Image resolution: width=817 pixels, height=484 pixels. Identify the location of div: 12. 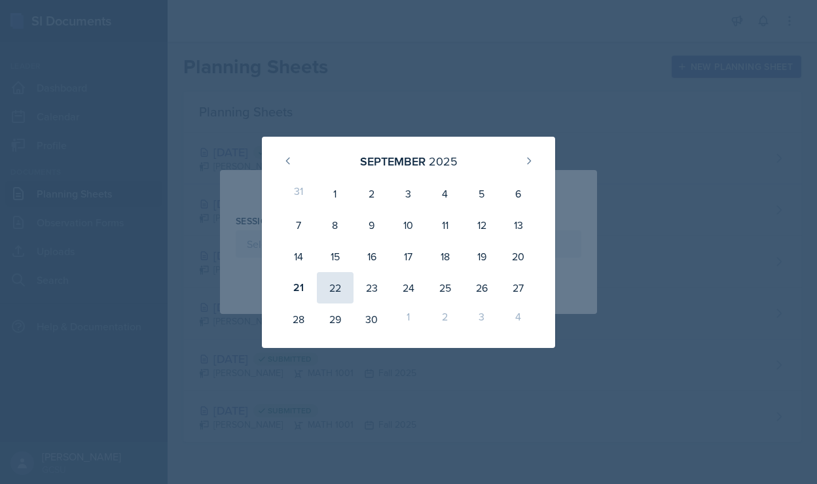
(482, 225).